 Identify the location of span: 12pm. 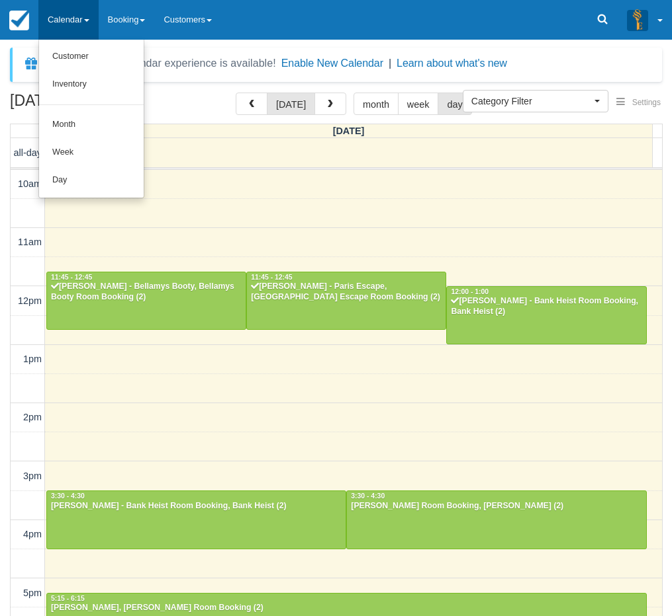
(30, 301).